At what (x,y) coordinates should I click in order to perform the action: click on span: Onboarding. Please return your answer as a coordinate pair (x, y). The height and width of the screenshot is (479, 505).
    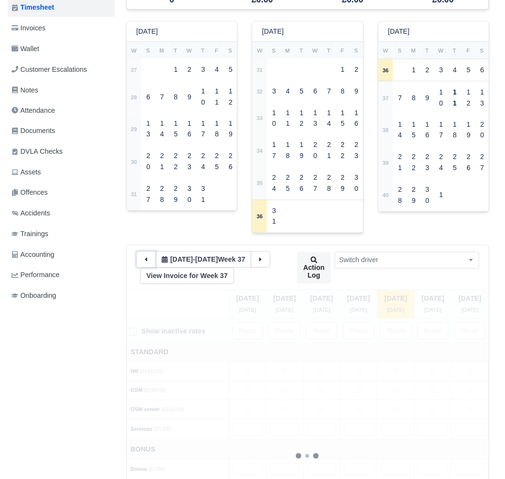
    Looking at the image, I should click on (34, 296).